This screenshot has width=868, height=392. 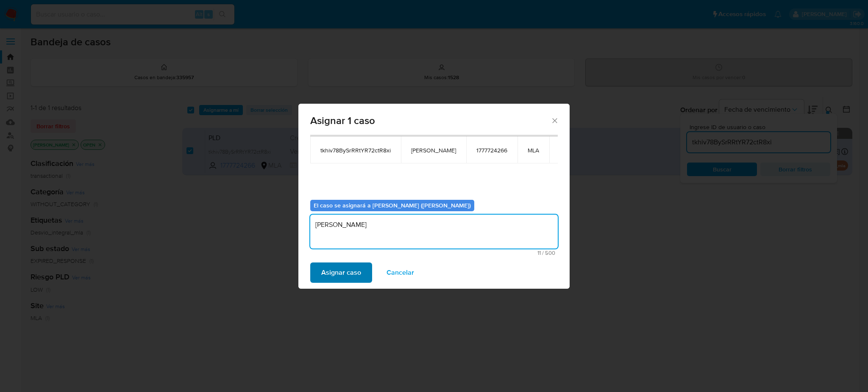 I want to click on button: Asignar caso, so click(x=341, y=273).